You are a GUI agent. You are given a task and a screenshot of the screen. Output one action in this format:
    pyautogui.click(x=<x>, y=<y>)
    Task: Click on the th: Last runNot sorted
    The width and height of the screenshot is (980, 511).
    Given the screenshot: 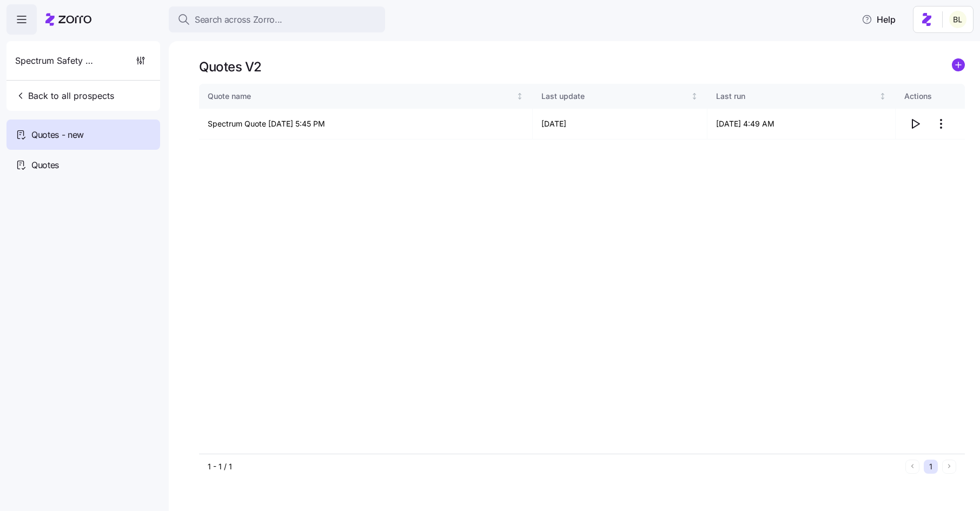 What is the action you would take?
    pyautogui.click(x=802, y=96)
    